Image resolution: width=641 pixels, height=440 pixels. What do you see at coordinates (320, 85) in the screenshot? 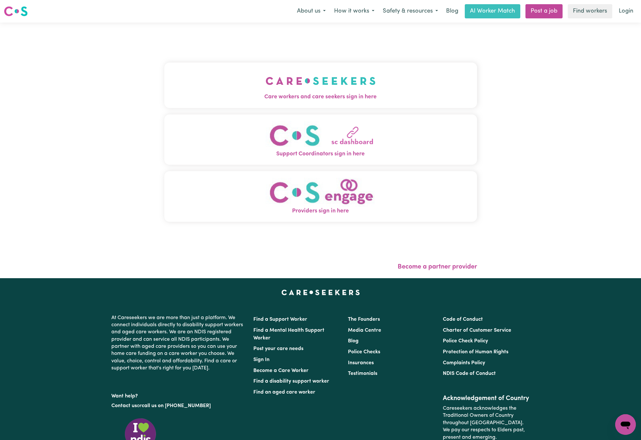
I see `button: Care workers and care seekers sign in here` at bounding box center [320, 85].